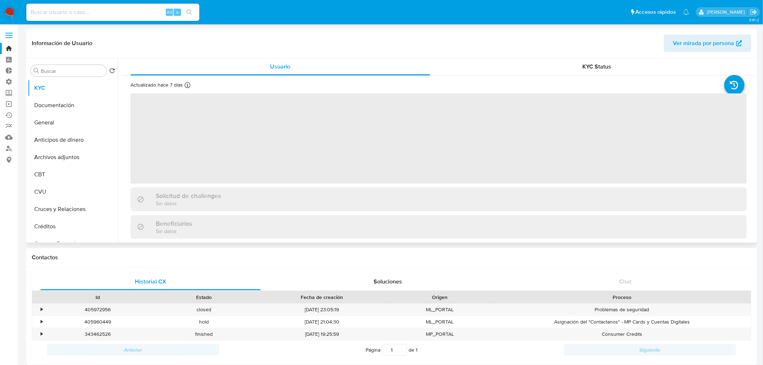 Image resolution: width=763 pixels, height=365 pixels. What do you see at coordinates (416, 350) in the screenshot?
I see `span: 1` at bounding box center [416, 350].